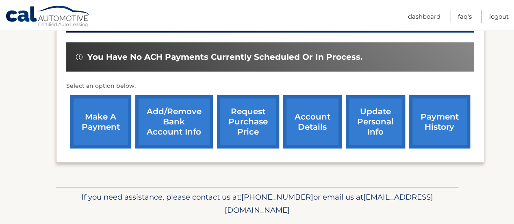 This screenshot has height=224, width=514. Describe the element at coordinates (465, 16) in the screenshot. I see `a: FAQ's` at that location.